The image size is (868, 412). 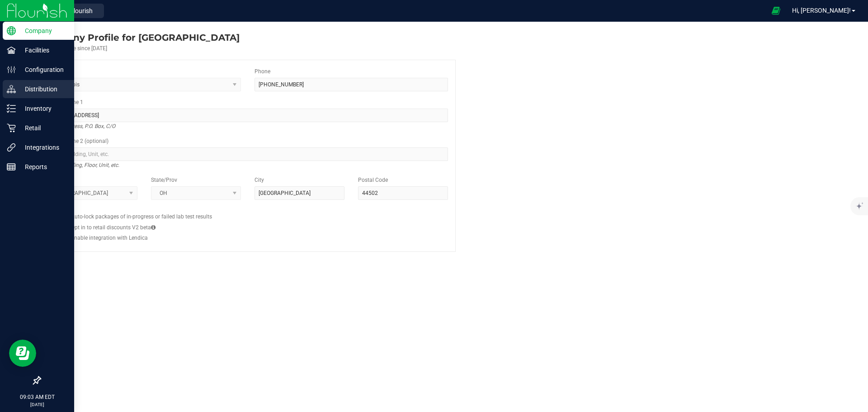 I want to click on input: Postal Code, so click(x=403, y=193).